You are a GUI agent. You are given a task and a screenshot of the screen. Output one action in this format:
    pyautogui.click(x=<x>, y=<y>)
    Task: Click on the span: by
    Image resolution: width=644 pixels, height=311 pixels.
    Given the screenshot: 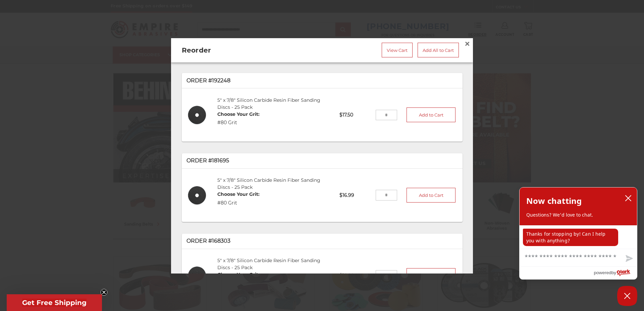 What is the action you would take?
    pyautogui.click(x=614, y=273)
    